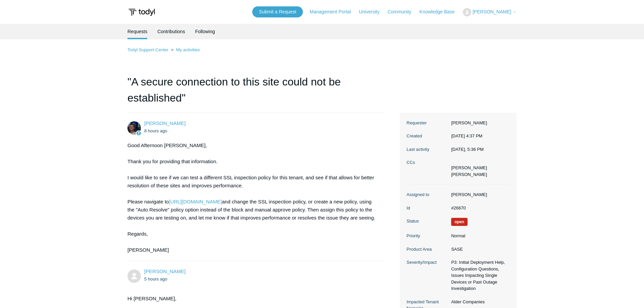  What do you see at coordinates (479, 208) in the screenshot?
I see `dd: #26670` at bounding box center [479, 208].